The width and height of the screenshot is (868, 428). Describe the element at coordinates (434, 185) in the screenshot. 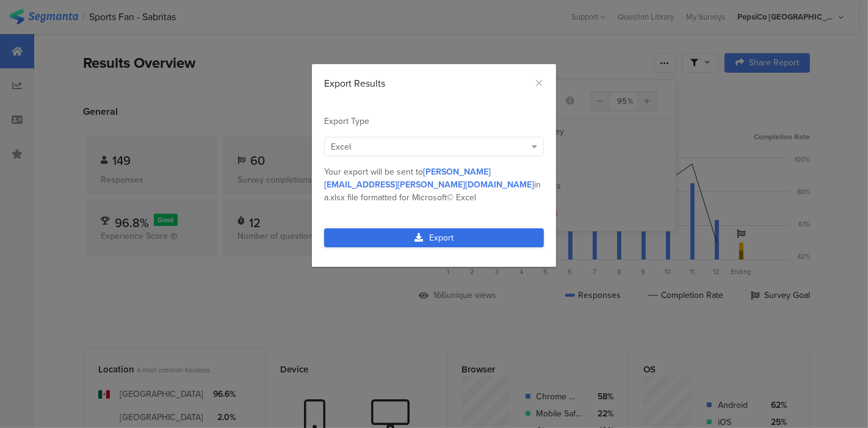

I see `div: Your export will be sent to in a` at that location.